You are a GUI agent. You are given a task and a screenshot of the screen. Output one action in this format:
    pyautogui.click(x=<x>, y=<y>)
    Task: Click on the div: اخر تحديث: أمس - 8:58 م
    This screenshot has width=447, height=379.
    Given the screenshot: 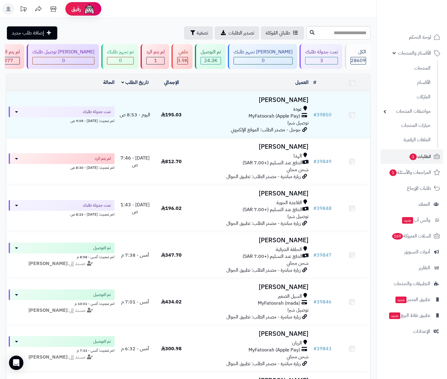 What is the action you would take?
    pyautogui.click(x=62, y=257)
    